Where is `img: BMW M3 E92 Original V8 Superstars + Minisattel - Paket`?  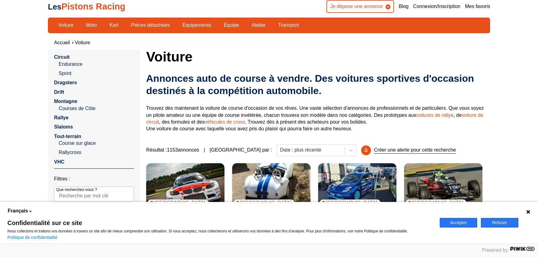 img: BMW M3 E92 Original V8 Superstars + Minisattel - Paket is located at coordinates (185, 186).